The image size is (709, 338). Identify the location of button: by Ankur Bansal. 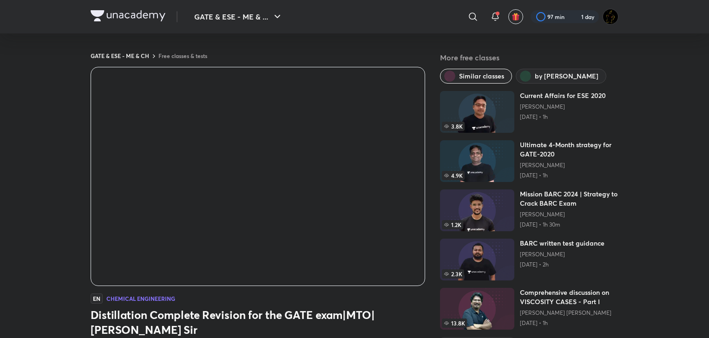
(560, 76).